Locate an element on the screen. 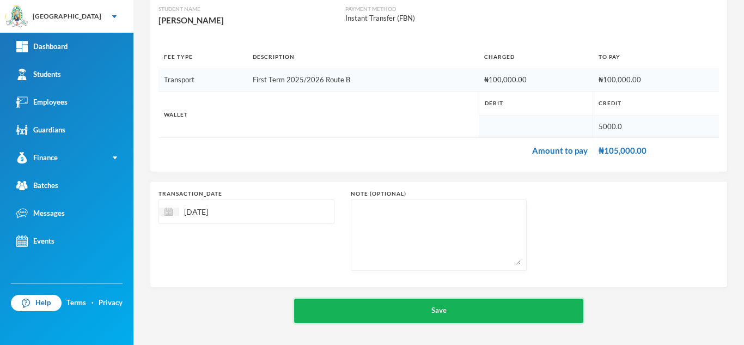 The width and height of the screenshot is (744, 345). div: Payment Method is located at coordinates (415, 9).